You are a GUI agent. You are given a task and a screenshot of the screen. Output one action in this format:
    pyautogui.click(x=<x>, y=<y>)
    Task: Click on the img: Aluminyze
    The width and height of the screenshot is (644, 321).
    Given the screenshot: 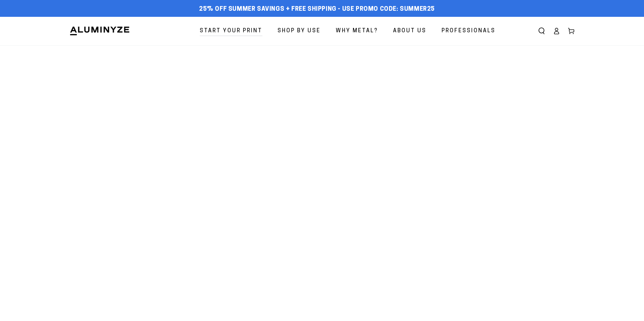 What is the action you would take?
    pyautogui.click(x=99, y=31)
    